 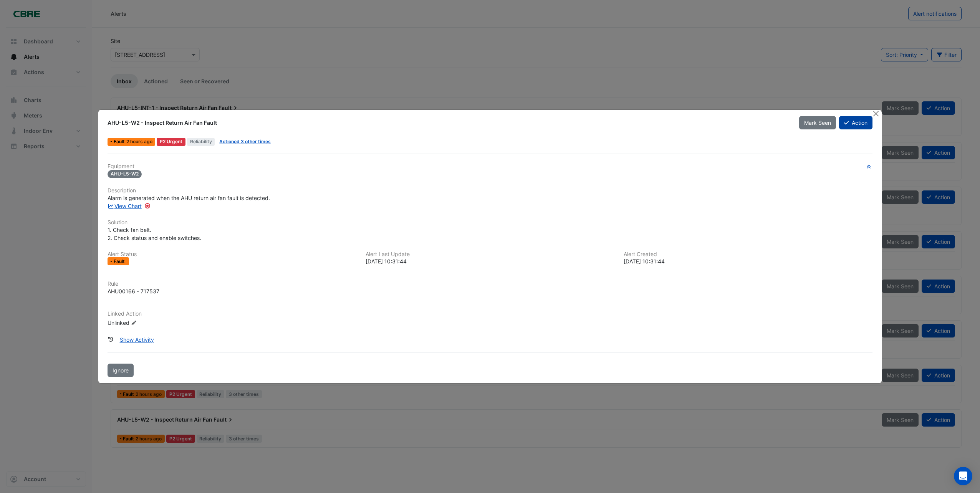 I want to click on button: Ignore, so click(x=121, y=370).